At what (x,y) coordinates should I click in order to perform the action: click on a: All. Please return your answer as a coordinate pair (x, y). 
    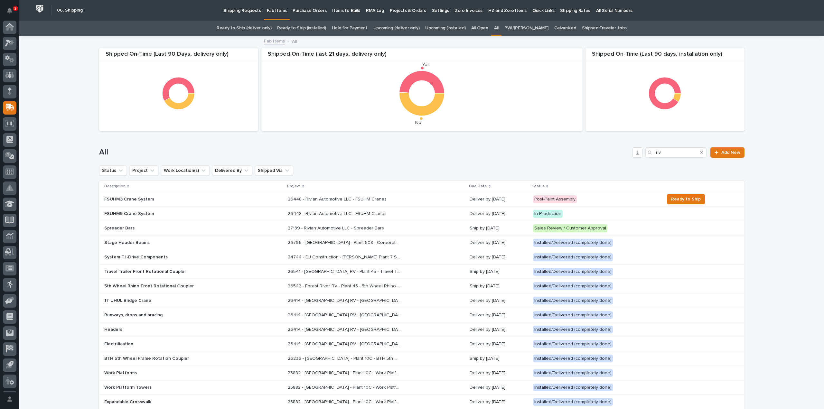
    Looking at the image, I should click on (496, 28).